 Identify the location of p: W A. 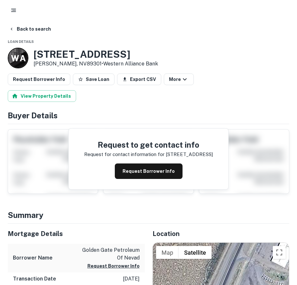
(18, 58).